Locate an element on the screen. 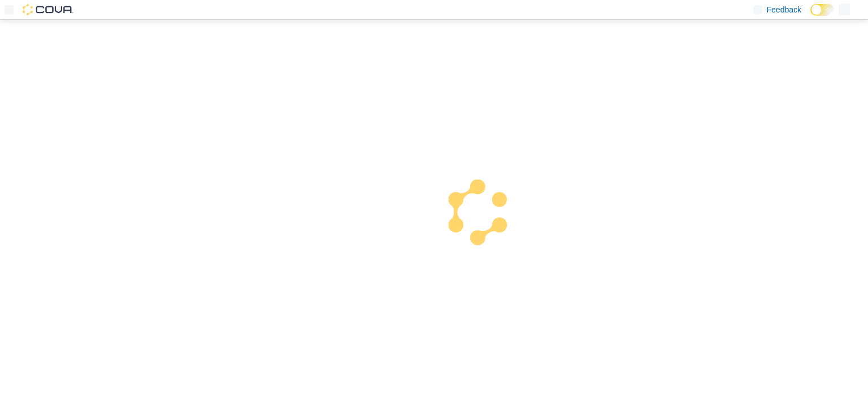 This screenshot has width=868, height=398. span: Dark Mode is located at coordinates (810, 15).